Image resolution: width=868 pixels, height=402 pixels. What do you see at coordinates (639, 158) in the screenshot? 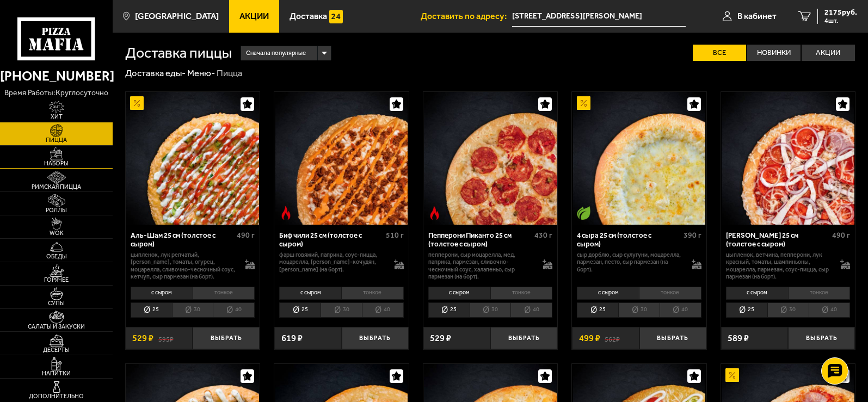
I see `a: АкционныйВегетарианское блюдо4 сыра 25 см (толстое с сыром)` at bounding box center [639, 158].